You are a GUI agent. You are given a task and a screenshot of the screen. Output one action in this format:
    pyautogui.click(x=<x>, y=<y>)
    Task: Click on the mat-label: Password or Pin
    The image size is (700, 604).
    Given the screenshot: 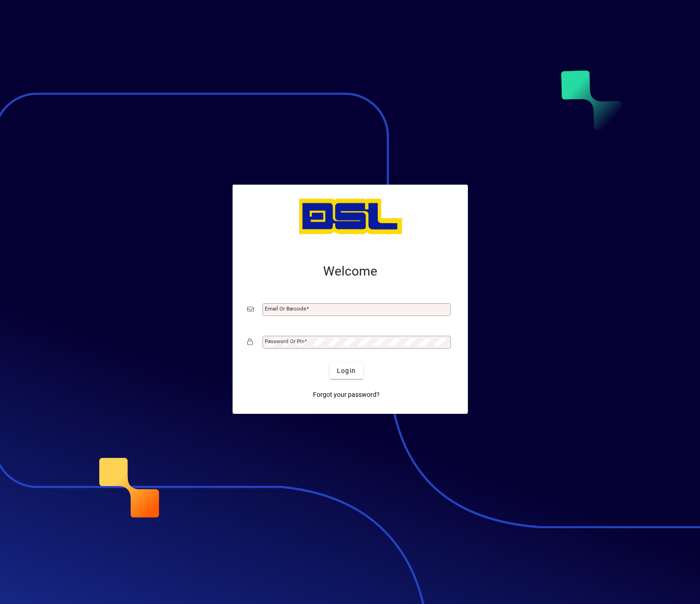 What is the action you would take?
    pyautogui.click(x=285, y=342)
    